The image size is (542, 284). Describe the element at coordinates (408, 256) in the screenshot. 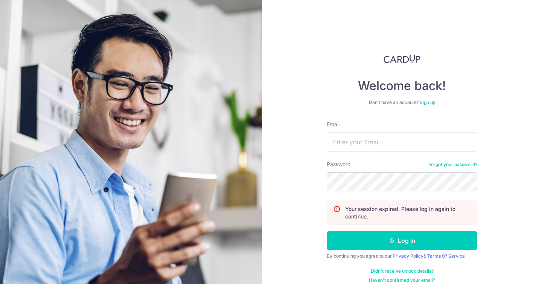

I see `a: Privacy Policy` at that location.